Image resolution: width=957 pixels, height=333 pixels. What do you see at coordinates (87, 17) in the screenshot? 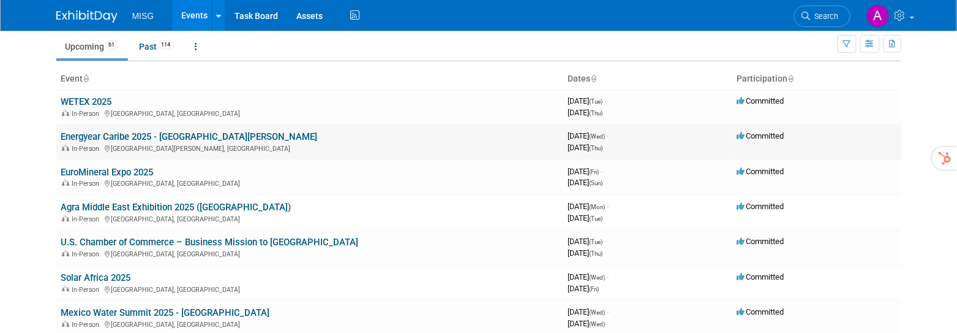
I see `img: ExhibitDay` at bounding box center [87, 17].